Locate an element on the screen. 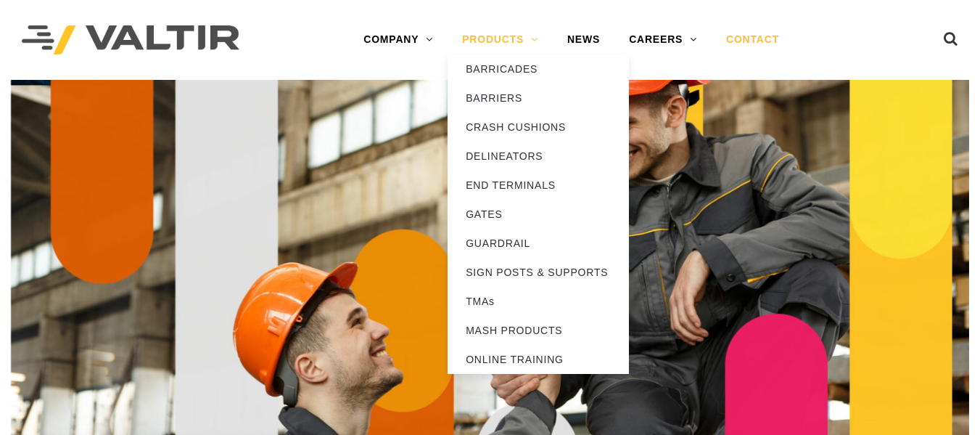  a: GUARDRAIL is located at coordinates (538, 243).